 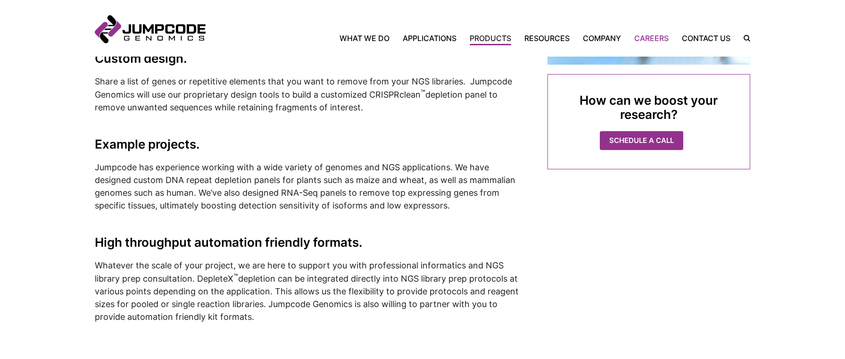 I want to click on a: Contact Us, so click(x=706, y=38).